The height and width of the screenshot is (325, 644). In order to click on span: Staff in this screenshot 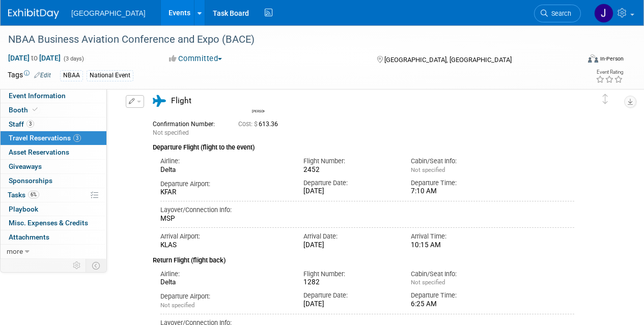, I will do `click(21, 125)`.